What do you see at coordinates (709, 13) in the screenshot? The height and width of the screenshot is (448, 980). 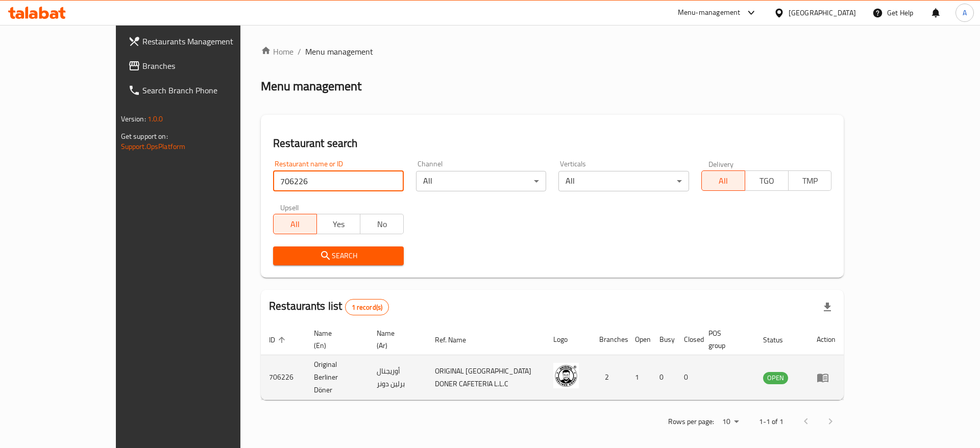 I see `div: Menu-management` at bounding box center [709, 13].